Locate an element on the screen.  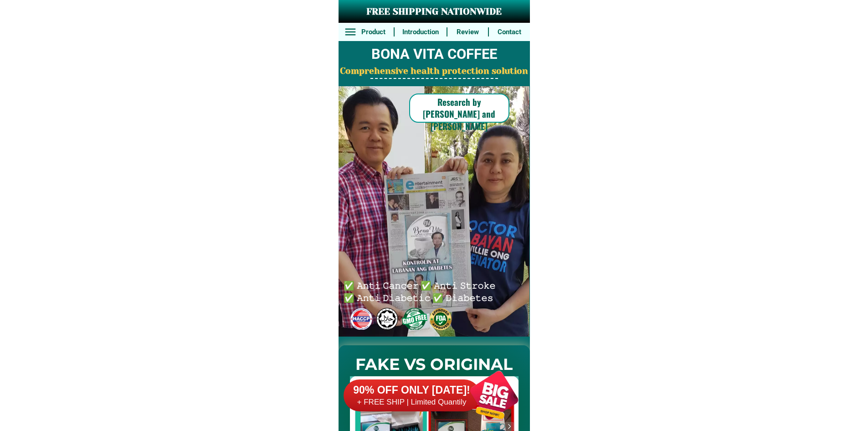
h6: Introduction is located at coordinates (420, 32).